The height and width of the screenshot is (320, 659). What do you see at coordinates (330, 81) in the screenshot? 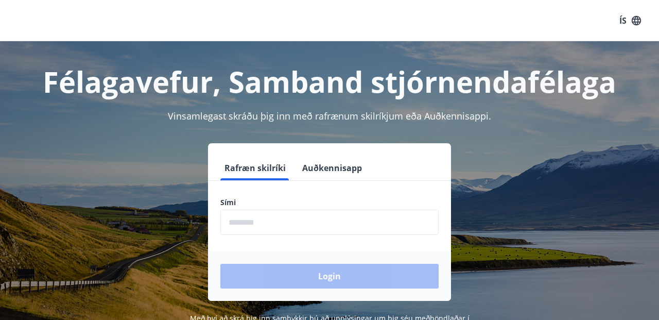
I see `h1: Félagavefur, Samband stjórnendafélaga` at bounding box center [330, 81].